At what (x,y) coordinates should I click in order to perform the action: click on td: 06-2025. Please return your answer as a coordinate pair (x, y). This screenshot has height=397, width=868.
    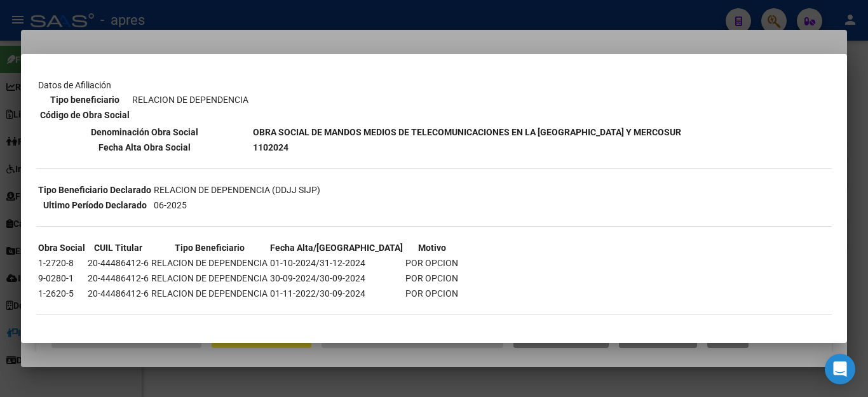
    Looking at the image, I should click on (237, 205).